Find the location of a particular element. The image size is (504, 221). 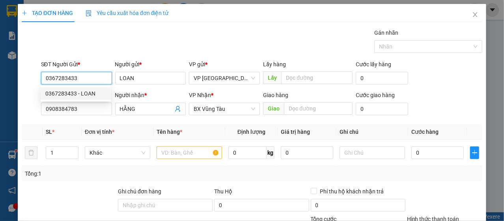

div: 0367283433 - LOAN is located at coordinates (76, 93).